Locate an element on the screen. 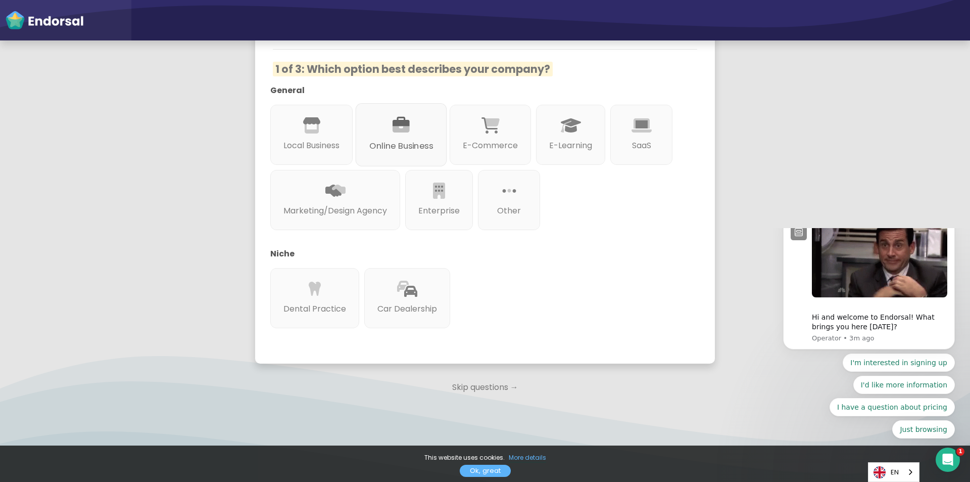 This screenshot has height=482, width=970. p: E-Commerce is located at coordinates (490, 146).